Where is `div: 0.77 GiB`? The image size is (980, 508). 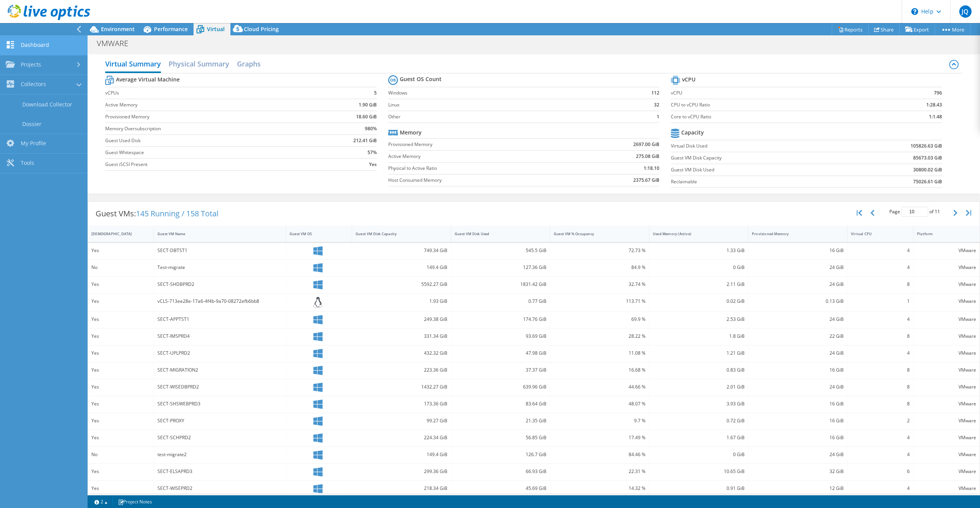 div: 0.77 GiB is located at coordinates (500, 301).